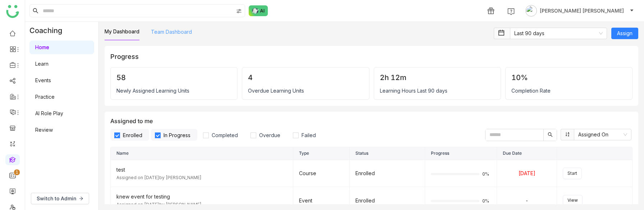 This screenshot has width=644, height=210. I want to click on div: 2h 12m, so click(437, 78).